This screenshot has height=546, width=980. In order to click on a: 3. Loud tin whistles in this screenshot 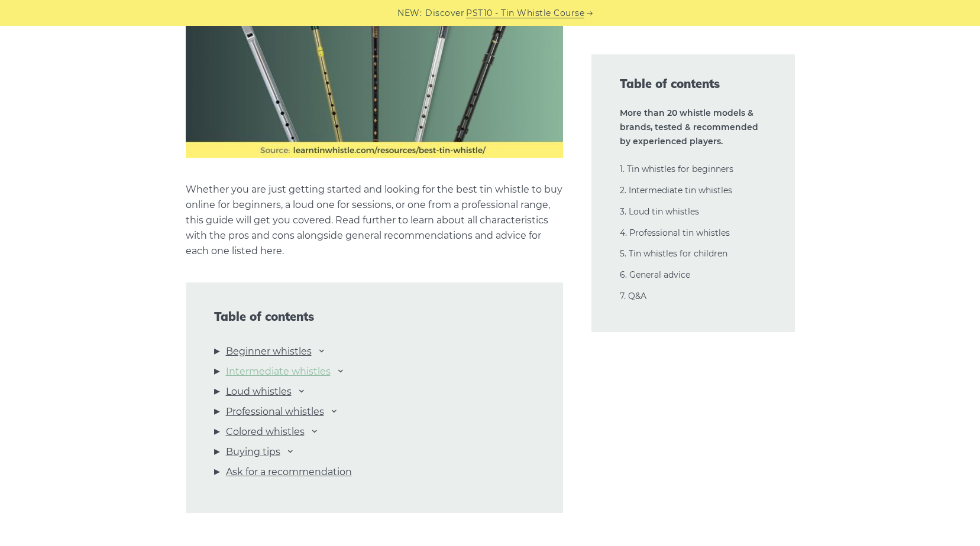, I will do `click(659, 211)`.